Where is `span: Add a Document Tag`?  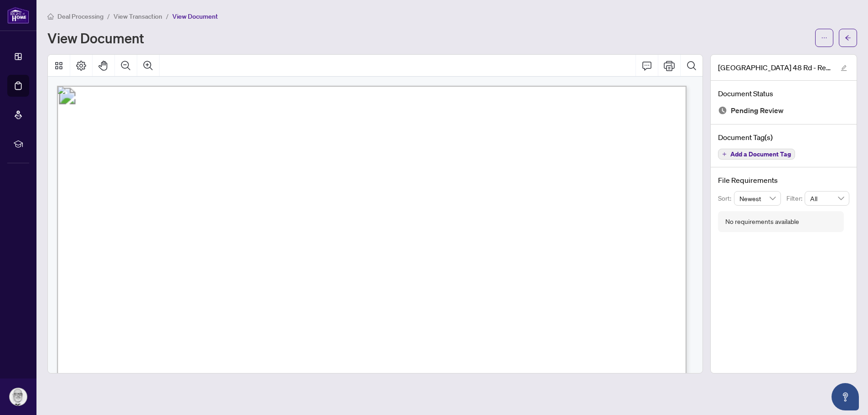
span: Add a Document Tag is located at coordinates (761, 154).